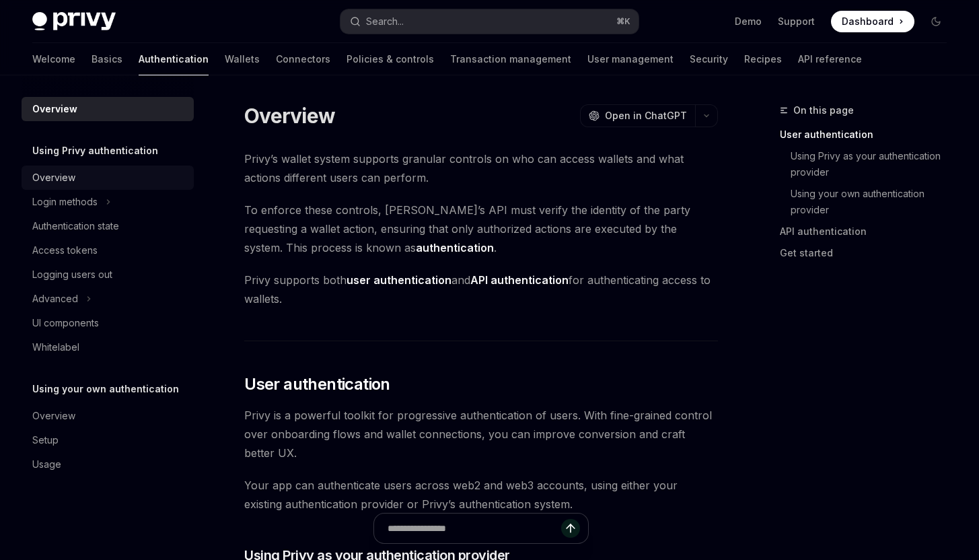 The image size is (979, 560). What do you see at coordinates (107, 59) in the screenshot?
I see `a: Basics` at bounding box center [107, 59].